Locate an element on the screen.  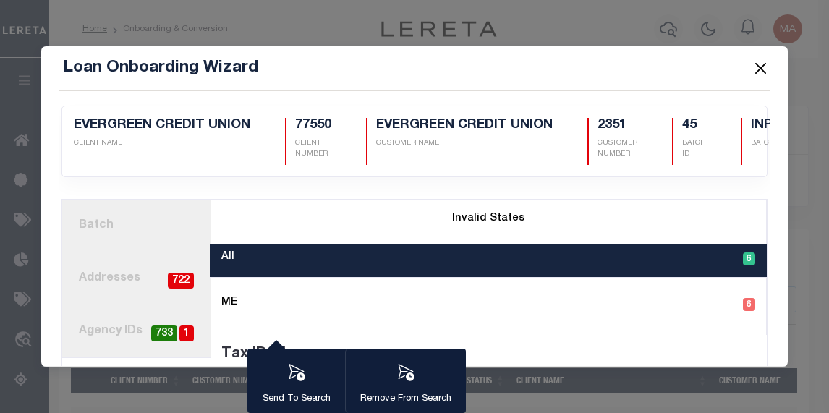
p: CUSTOMER NAME is located at coordinates (465, 143).